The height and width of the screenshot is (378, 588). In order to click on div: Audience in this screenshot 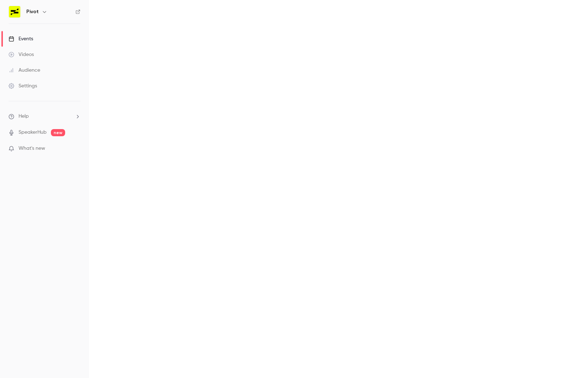, I will do `click(24, 70)`.